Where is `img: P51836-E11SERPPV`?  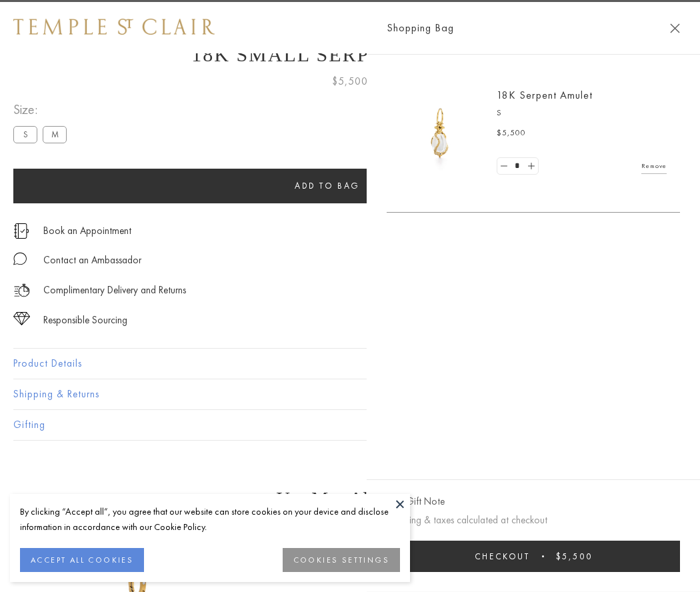
img: P51836-E11SERPPV is located at coordinates (440, 133).